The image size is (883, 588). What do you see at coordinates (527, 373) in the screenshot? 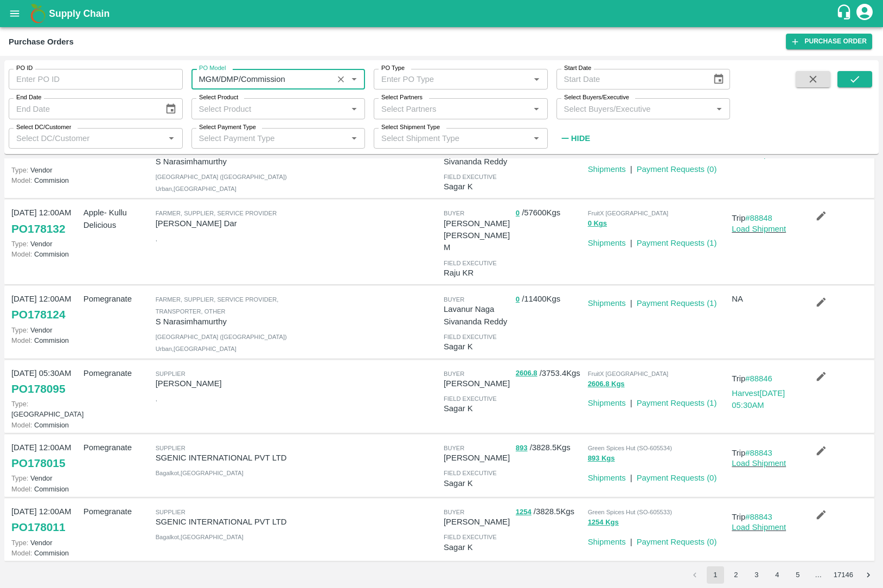
I see `button: 2606.8` at bounding box center [527, 373].